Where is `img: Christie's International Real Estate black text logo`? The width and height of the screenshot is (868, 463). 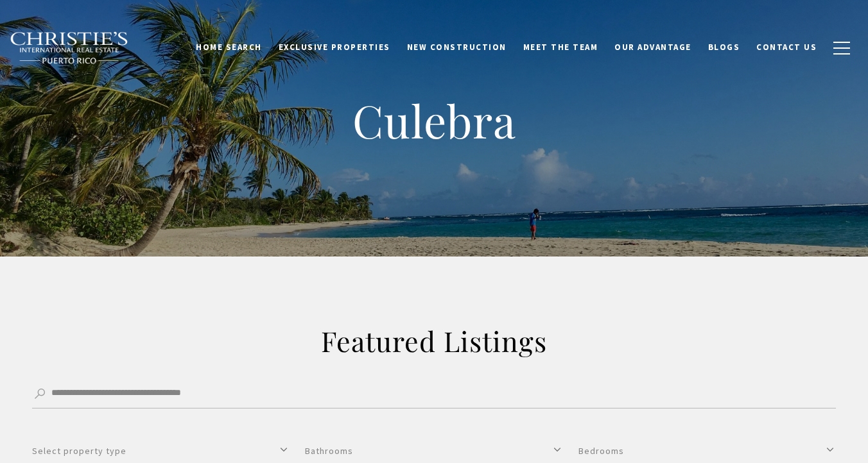 img: Christie's International Real Estate black text logo is located at coordinates (70, 48).